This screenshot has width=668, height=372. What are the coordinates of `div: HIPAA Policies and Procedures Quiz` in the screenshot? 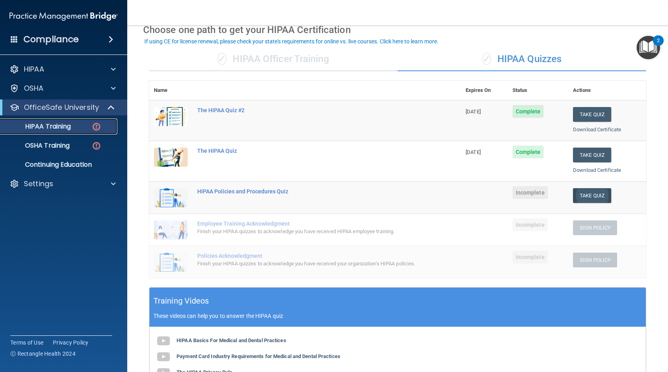 It's located at (309, 191).